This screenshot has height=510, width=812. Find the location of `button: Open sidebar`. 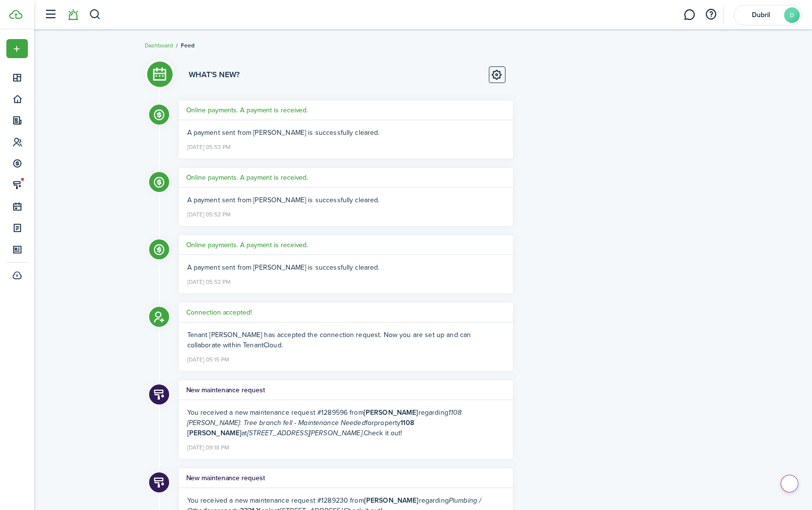

button: Open sidebar is located at coordinates (50, 15).